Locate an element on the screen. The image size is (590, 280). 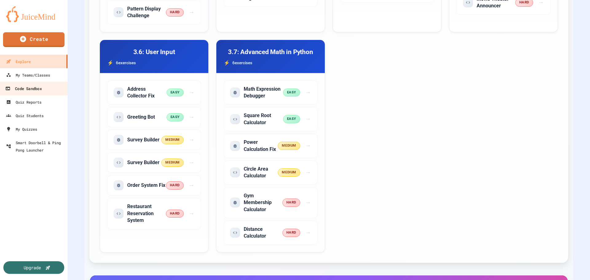
h3: 3.6: User Input is located at coordinates (154, 52).